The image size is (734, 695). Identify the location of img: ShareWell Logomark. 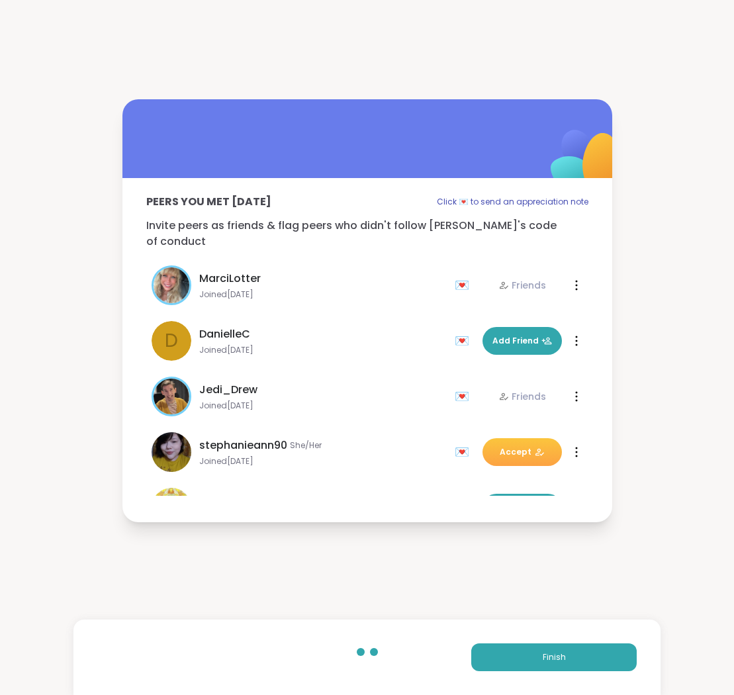
(585, 161).